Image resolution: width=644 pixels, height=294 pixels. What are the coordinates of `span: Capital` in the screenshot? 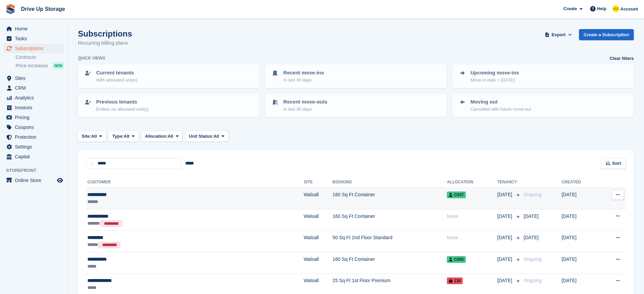 It's located at (35, 157).